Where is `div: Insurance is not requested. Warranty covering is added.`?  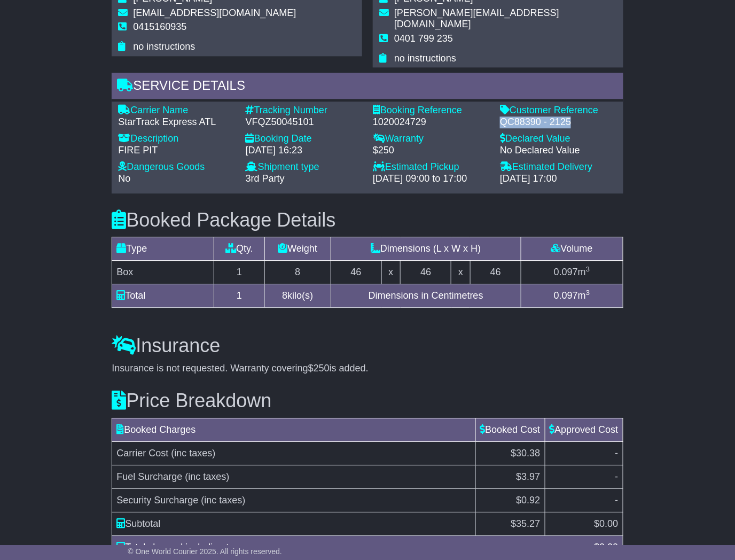 div: Insurance is not requested. Warranty covering is added. is located at coordinates (367, 369).